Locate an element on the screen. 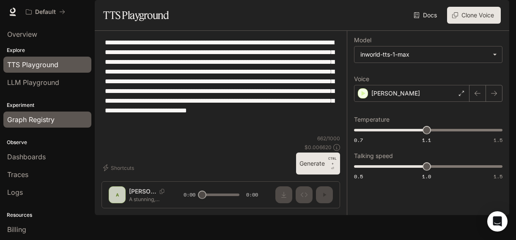 The image size is (516, 240). p: Voice is located at coordinates (362, 79).